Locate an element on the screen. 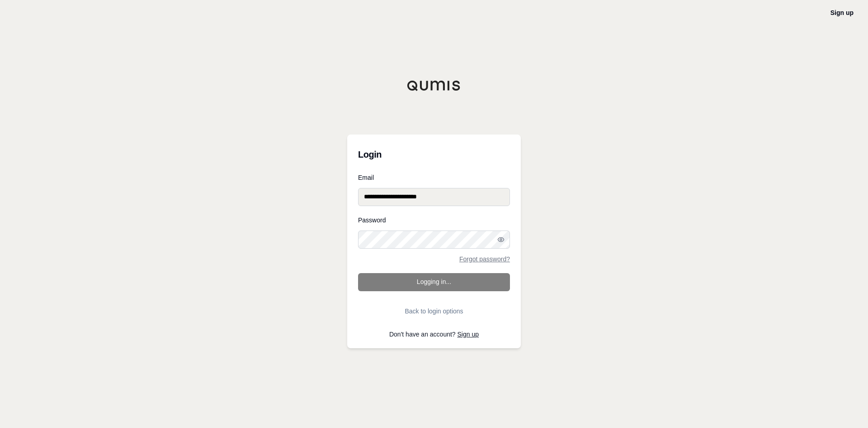 This screenshot has width=868, height=428. label: Email is located at coordinates (434, 178).